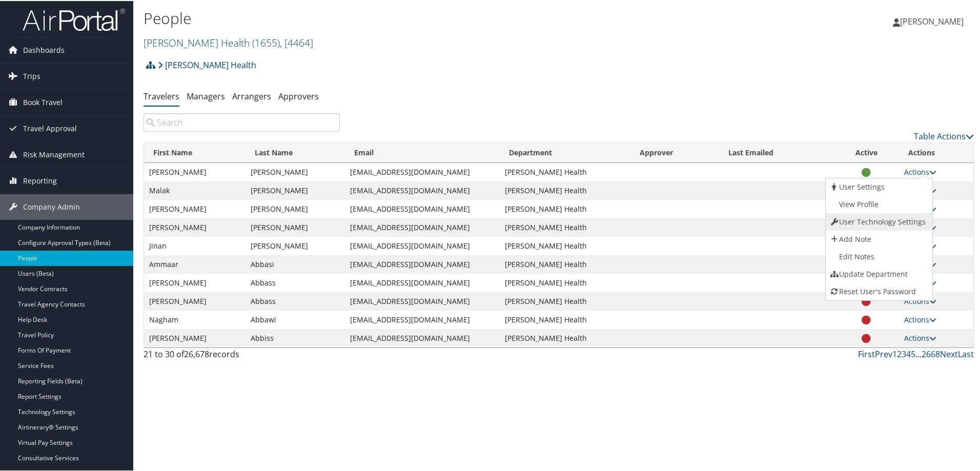  Describe the element at coordinates (161, 95) in the screenshot. I see `a: Travelers` at that location.